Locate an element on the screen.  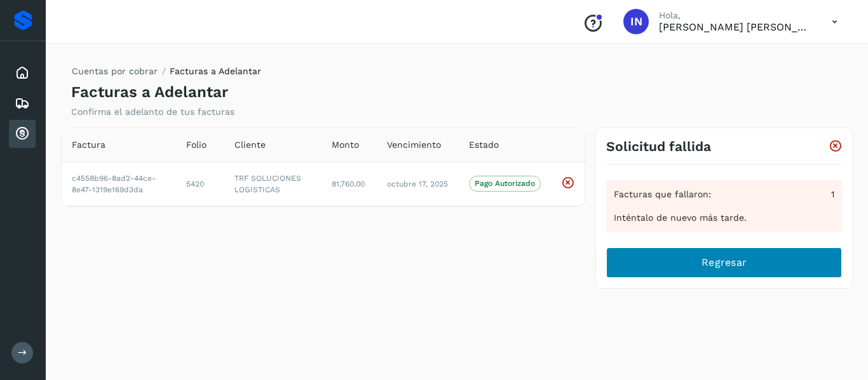
p: IGNACIO NAGAYA LOPEZ is located at coordinates (735, 27).